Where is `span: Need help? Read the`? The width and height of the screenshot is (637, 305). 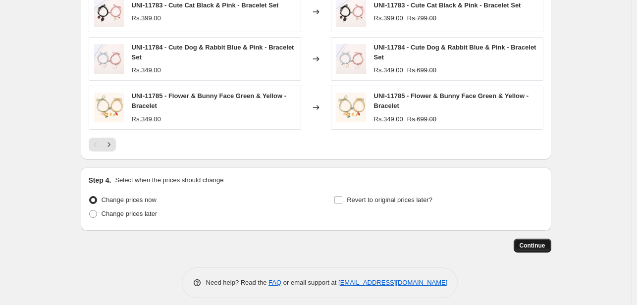
span: Need help? Read the is located at coordinates (237, 282).